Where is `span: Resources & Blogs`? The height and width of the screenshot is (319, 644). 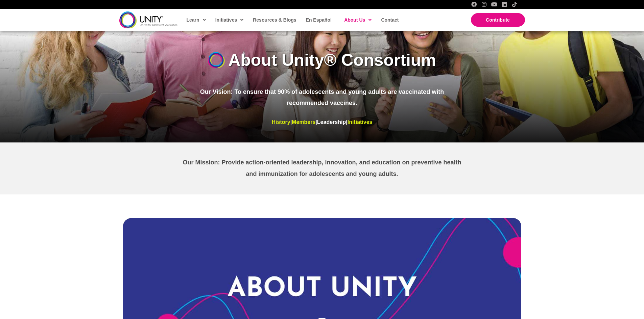 span: Resources & Blogs is located at coordinates (274, 20).